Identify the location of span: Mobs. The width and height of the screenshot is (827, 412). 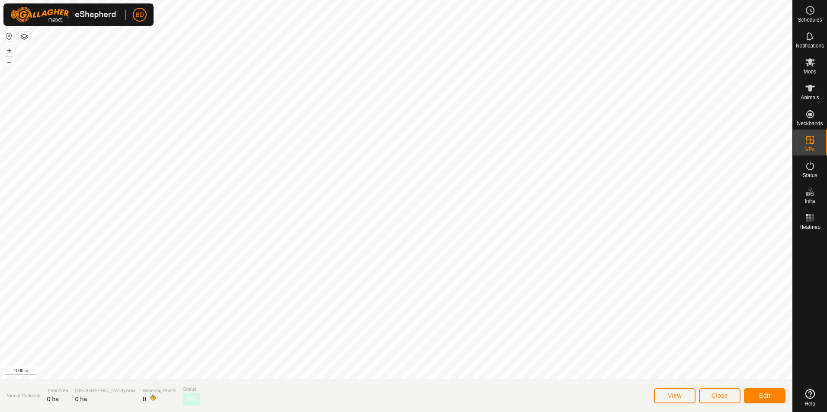
(809, 72).